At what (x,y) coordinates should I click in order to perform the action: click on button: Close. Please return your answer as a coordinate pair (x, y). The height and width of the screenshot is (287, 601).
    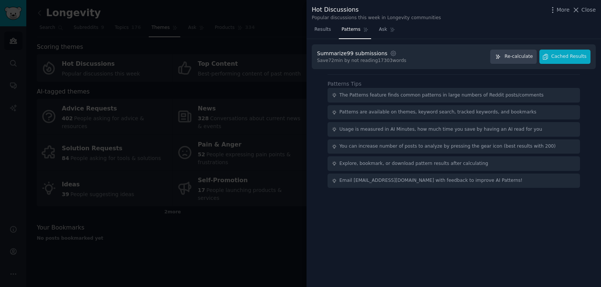
    Looking at the image, I should click on (584, 10).